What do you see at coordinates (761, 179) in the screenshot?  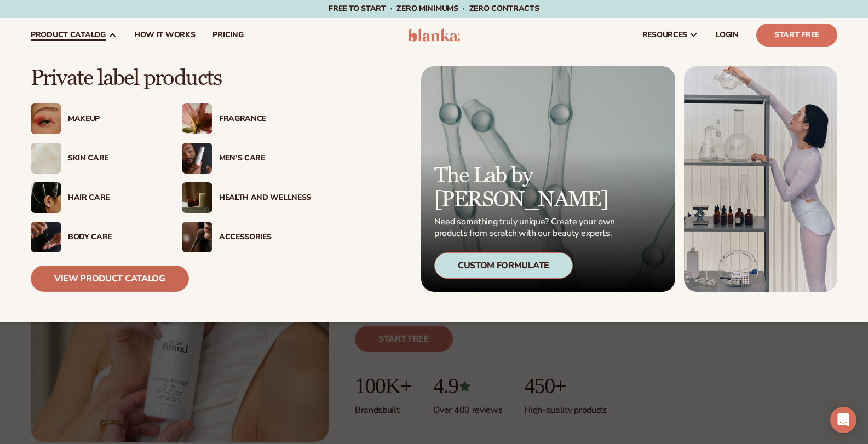 I see `img: Female in lab with equipment.` at bounding box center [761, 179].